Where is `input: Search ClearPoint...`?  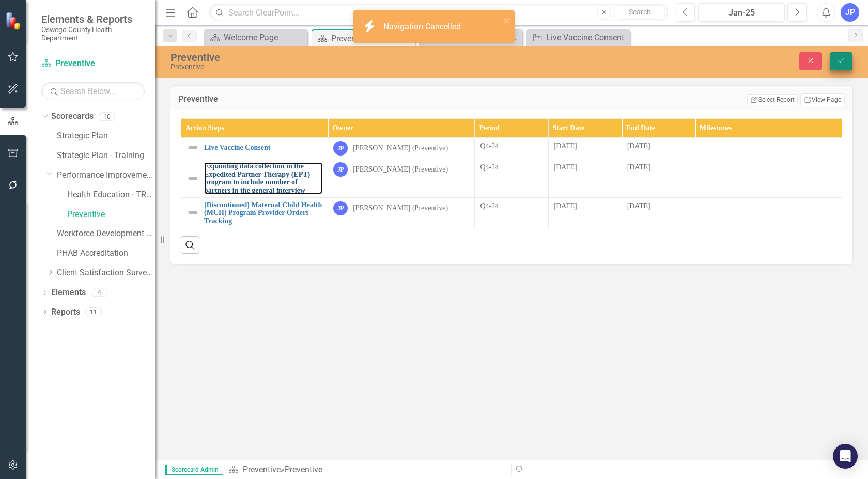
input: Search ClearPoint... is located at coordinates (439, 13).